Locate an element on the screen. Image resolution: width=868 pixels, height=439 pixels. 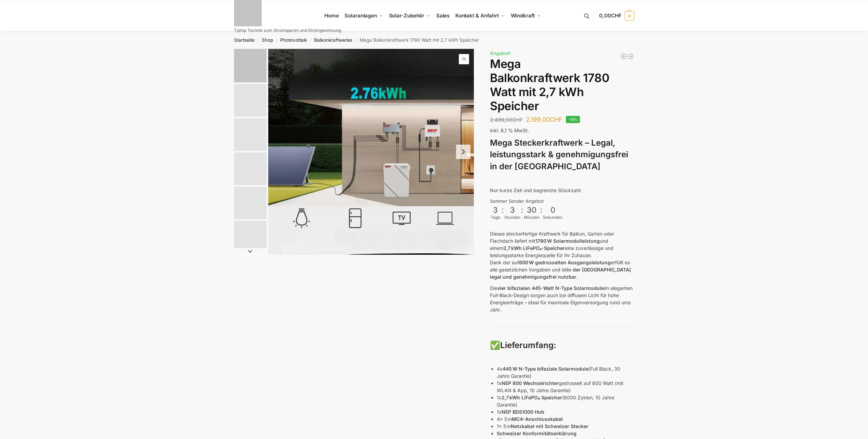
li: 7 / 9 is located at coordinates (249, 271).